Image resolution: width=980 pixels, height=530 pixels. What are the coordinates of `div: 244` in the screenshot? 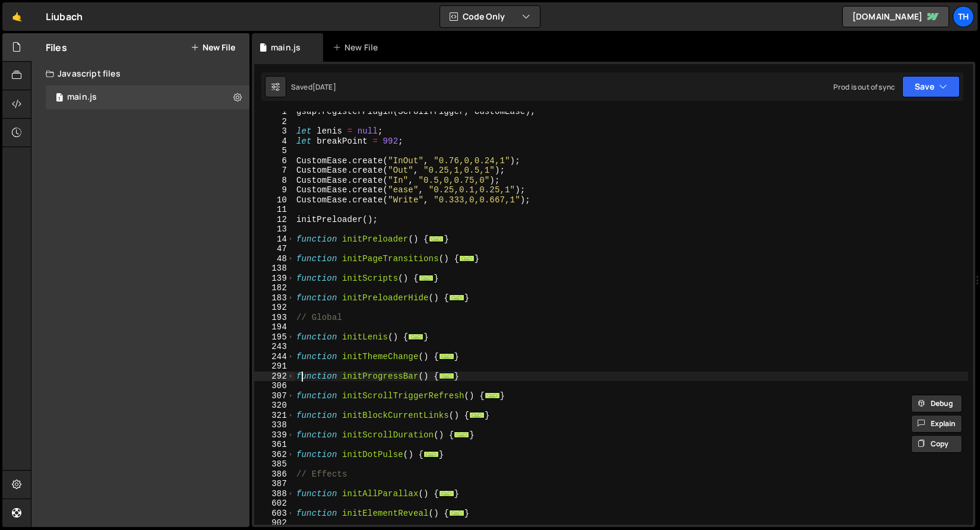 It's located at (275, 357).